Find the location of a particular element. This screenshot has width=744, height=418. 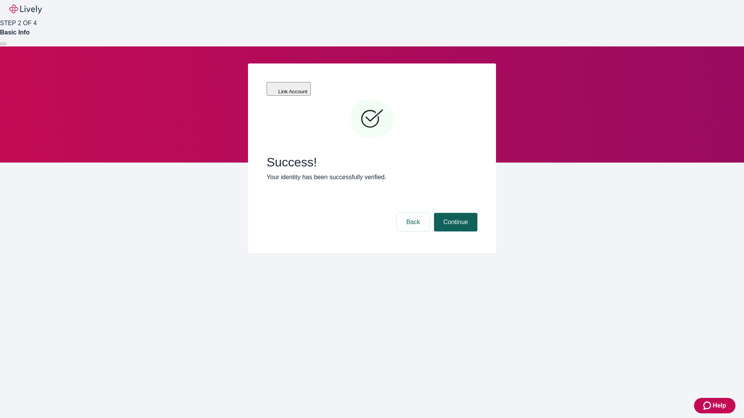

span: Help is located at coordinates (719, 406).